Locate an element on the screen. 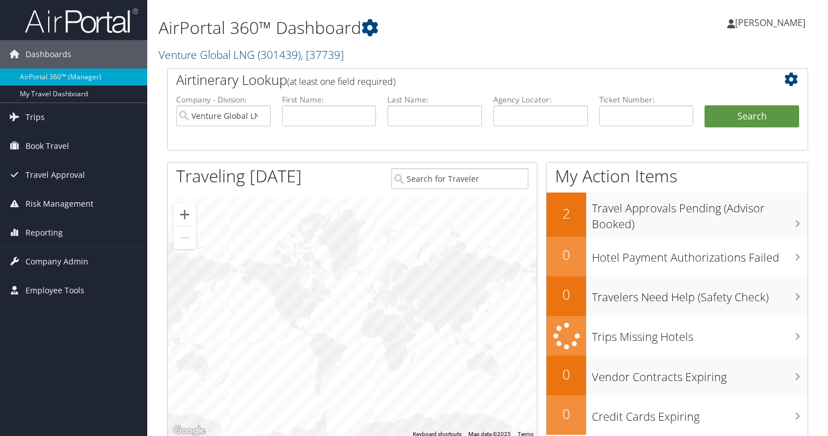 This screenshot has width=828, height=436. a: 0Credit Cards Expiring is located at coordinates (677, 415).